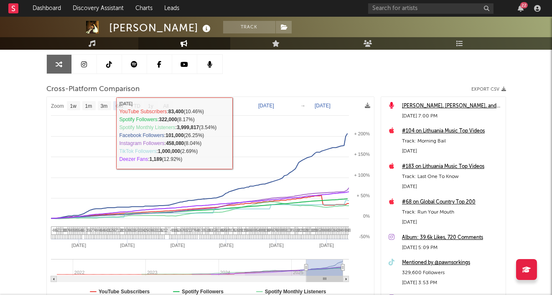  I want to click on text: All, so click(165, 106).